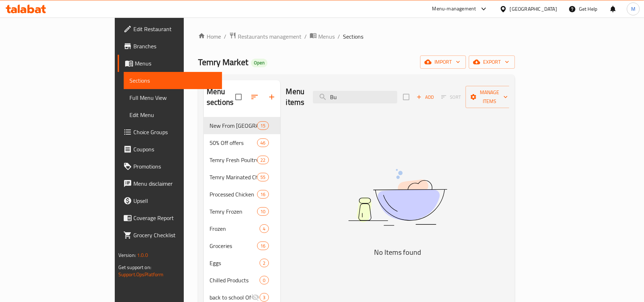 The width and height of the screenshot is (644, 302). What do you see at coordinates (127, 255) in the screenshot?
I see `span: Version:` at bounding box center [127, 255].